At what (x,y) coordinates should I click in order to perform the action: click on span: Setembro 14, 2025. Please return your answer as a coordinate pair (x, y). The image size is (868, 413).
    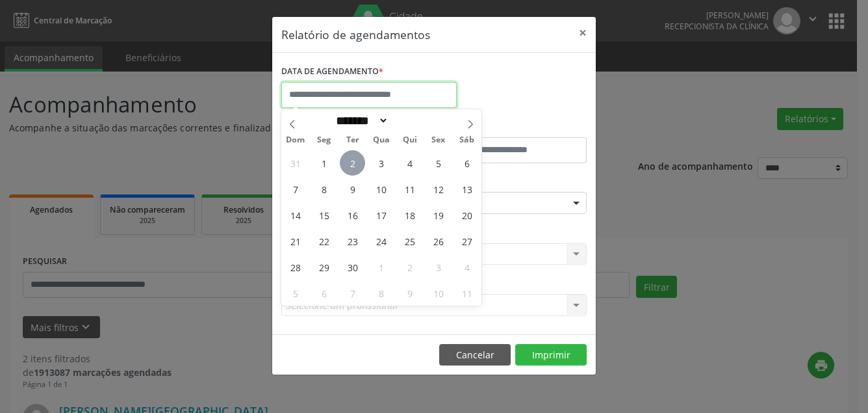
    Looking at the image, I should click on (295, 214).